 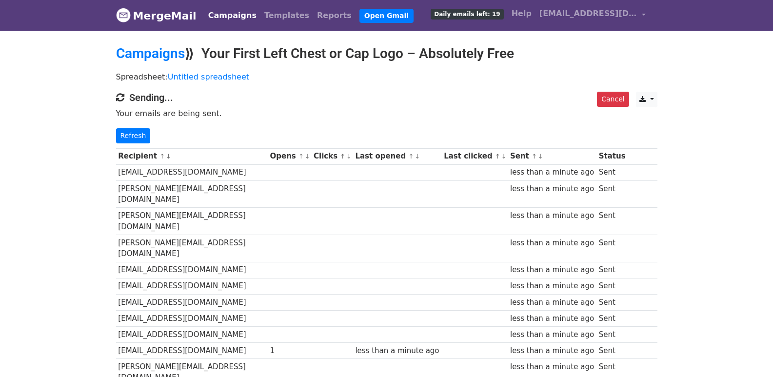 I want to click on th: Last clicked, so click(x=475, y=156).